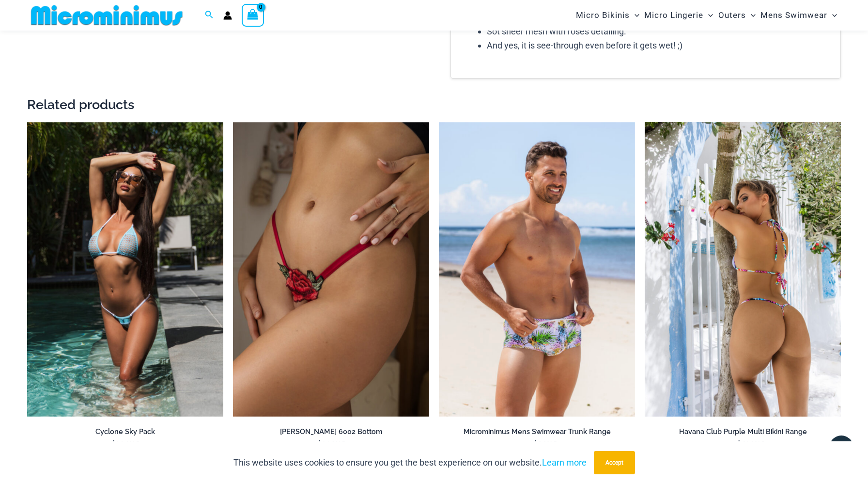 Image resolution: width=868 pixels, height=484 pixels. I want to click on a: OutersMenu ToggleMenu Toggle, so click(737, 15).